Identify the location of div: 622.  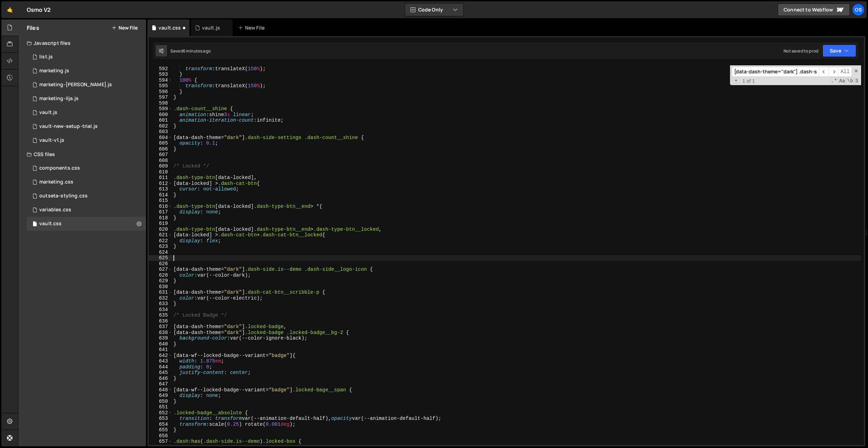
(160, 241).